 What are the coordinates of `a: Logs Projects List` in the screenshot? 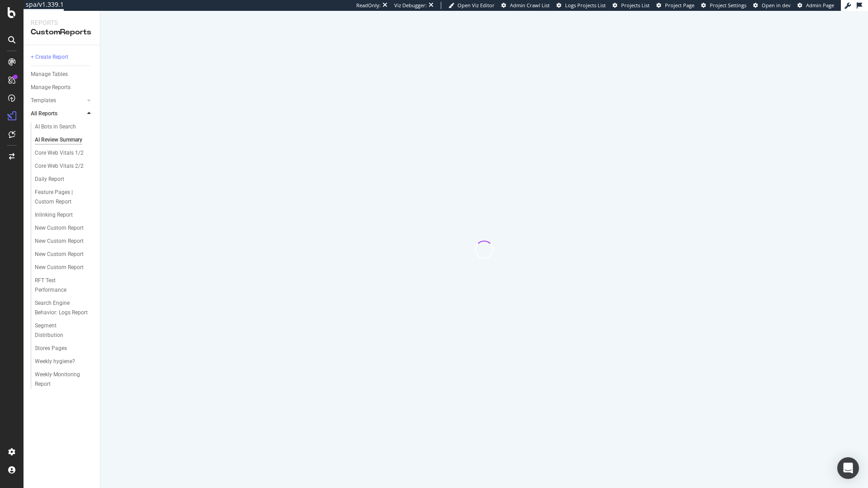 It's located at (581, 6).